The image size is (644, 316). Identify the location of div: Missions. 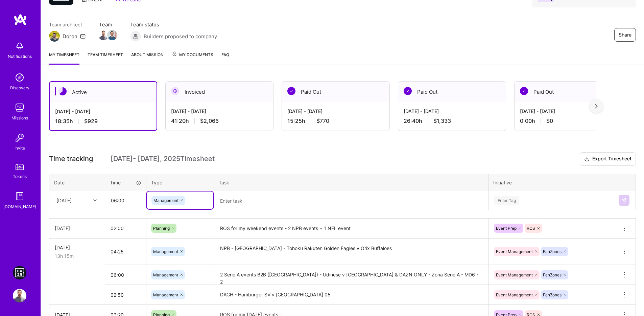
(20, 118).